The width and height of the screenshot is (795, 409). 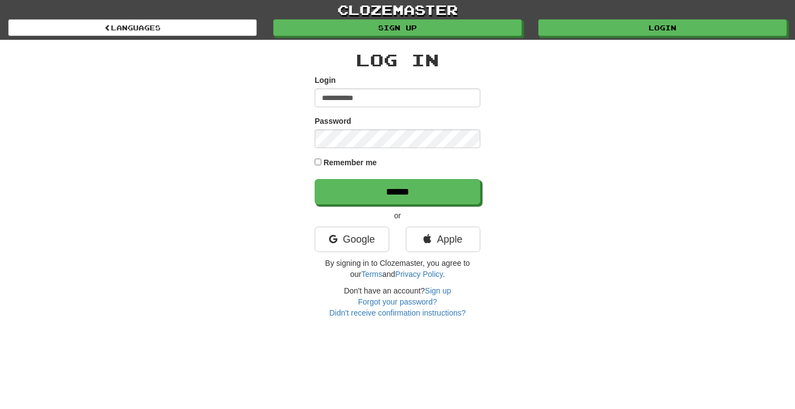 What do you see at coordinates (443, 239) in the screenshot?
I see `a: Apple` at bounding box center [443, 239].